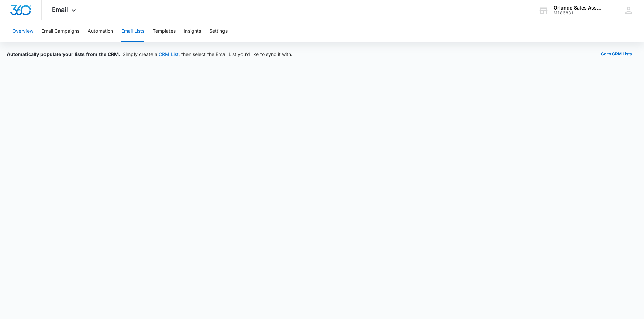 The image size is (644, 319). I want to click on span: Automatically populate your lists from the CRM., so click(63, 54).